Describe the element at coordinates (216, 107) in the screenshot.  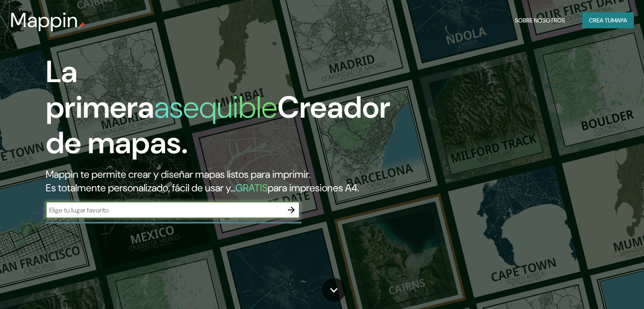
I see `font: asequible` at that location.